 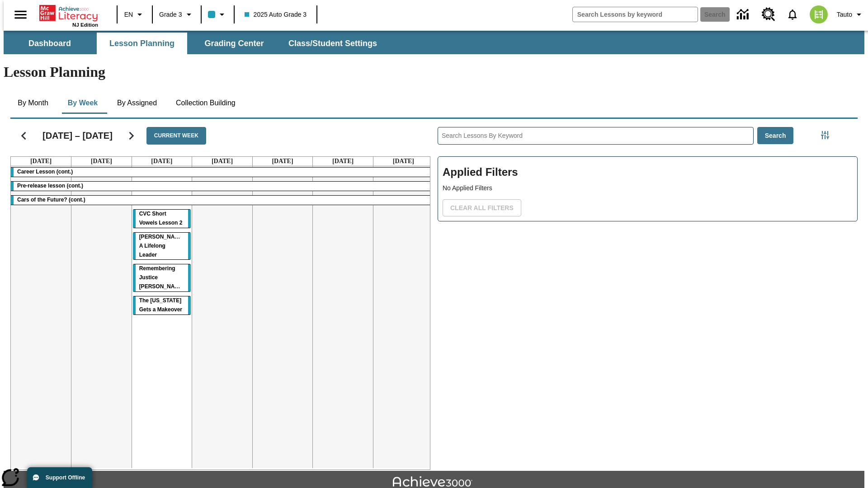 What do you see at coordinates (819, 14) in the screenshot?
I see `button: Select a new avatar` at bounding box center [819, 14].